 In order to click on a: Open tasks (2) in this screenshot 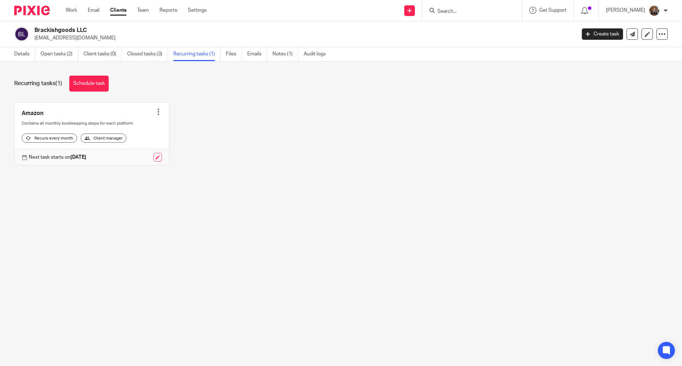, I will do `click(59, 54)`.